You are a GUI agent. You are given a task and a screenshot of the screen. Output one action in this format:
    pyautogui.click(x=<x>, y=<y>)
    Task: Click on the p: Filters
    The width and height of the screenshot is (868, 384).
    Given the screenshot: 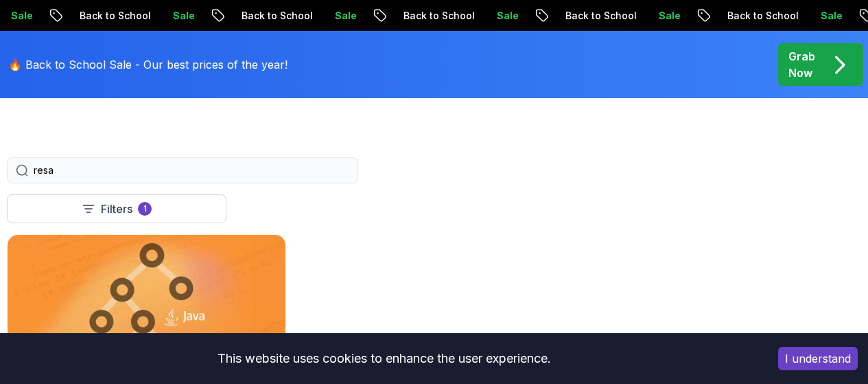 What is the action you would take?
    pyautogui.click(x=116, y=209)
    